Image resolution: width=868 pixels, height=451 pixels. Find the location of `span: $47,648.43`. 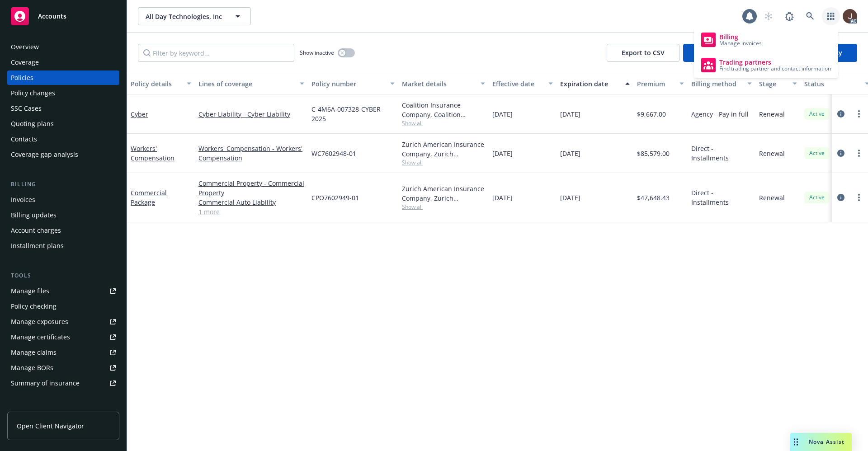

span: $47,648.43 is located at coordinates (653, 198).